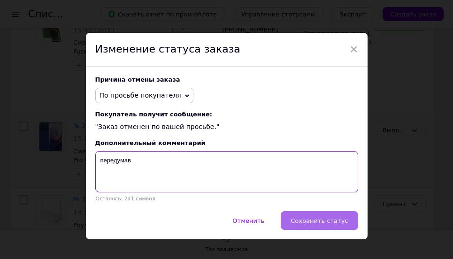 This screenshot has height=259, width=453. I want to click on div: Изменение статуса заказа, so click(227, 50).